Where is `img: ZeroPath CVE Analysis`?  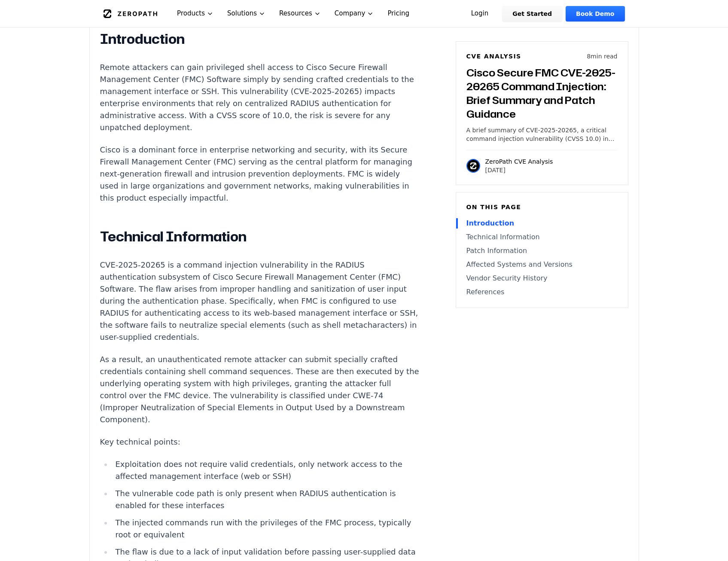 img: ZeroPath CVE Analysis is located at coordinates (474, 166).